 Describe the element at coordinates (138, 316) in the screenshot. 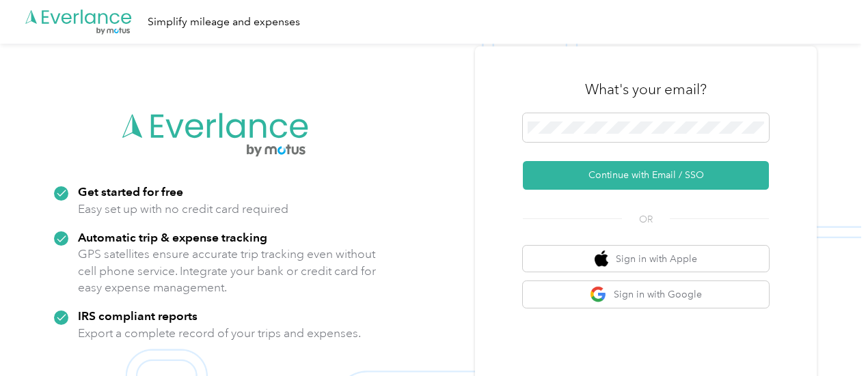

I see `strong: IRS compliant reports` at that location.